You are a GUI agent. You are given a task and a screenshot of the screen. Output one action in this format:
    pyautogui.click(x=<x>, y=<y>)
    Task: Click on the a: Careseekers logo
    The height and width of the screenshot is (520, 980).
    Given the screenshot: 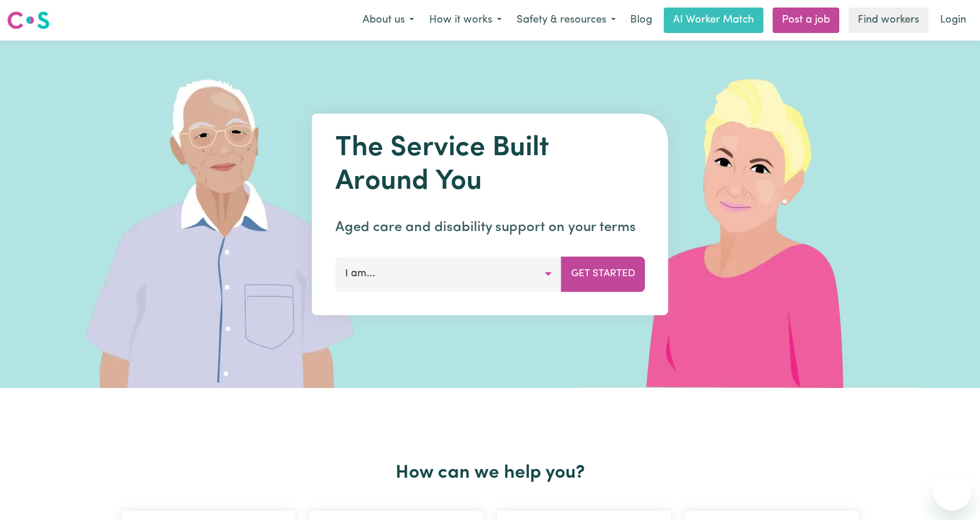 What is the action you would take?
    pyautogui.click(x=28, y=20)
    